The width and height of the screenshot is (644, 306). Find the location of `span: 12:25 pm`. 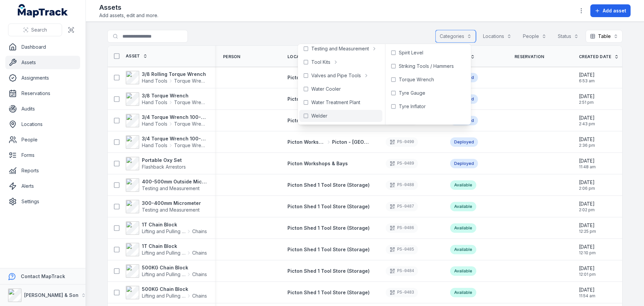

span: 12:25 pm is located at coordinates (587, 231).